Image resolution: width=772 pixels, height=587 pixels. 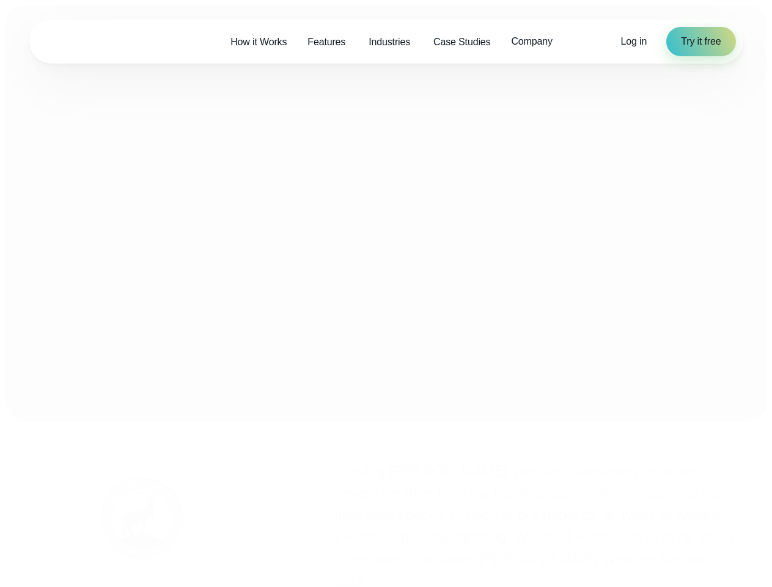 I want to click on span: Case Studies, so click(x=462, y=42).